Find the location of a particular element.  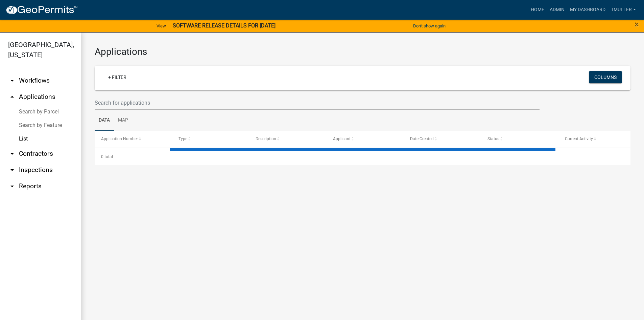

span: Current Activity is located at coordinates (579, 139).